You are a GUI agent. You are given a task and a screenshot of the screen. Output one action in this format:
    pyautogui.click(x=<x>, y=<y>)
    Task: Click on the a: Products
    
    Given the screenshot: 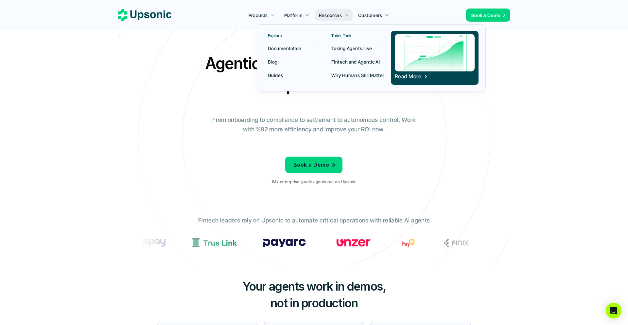 What is the action you would take?
    pyautogui.click(x=262, y=15)
    